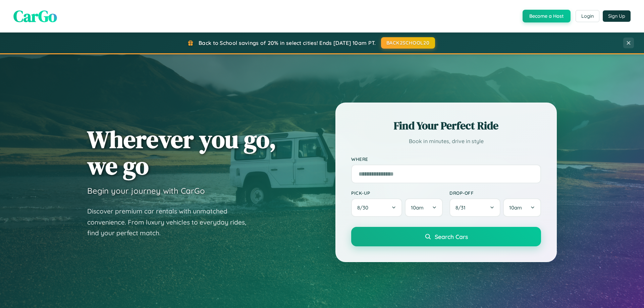  Describe the element at coordinates (146, 191) in the screenshot. I see `h3: Begin your journey with CarGo` at that location.